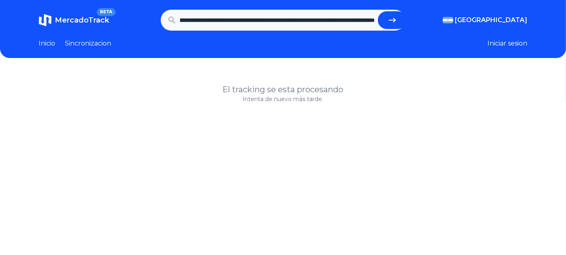  What do you see at coordinates (283, 99) in the screenshot?
I see `p: Intenta de nuevo más tarde.` at bounding box center [283, 99].